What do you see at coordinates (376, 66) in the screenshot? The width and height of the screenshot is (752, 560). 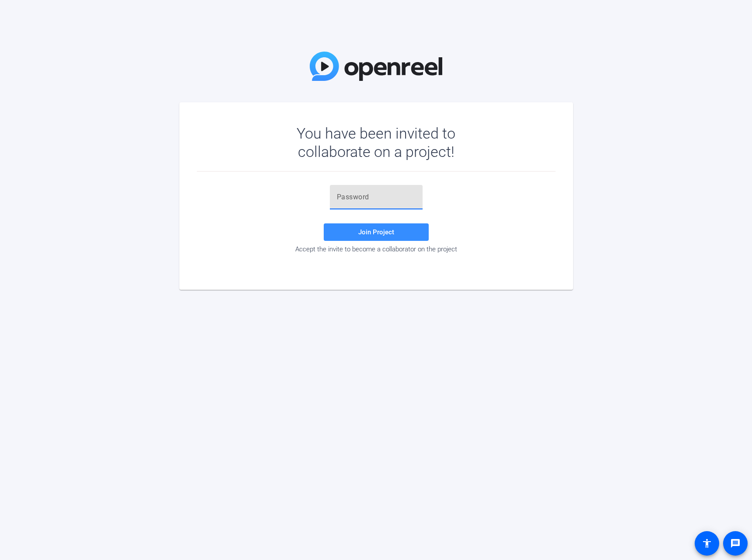 I see `img: OpenReel Logo` at bounding box center [376, 66].